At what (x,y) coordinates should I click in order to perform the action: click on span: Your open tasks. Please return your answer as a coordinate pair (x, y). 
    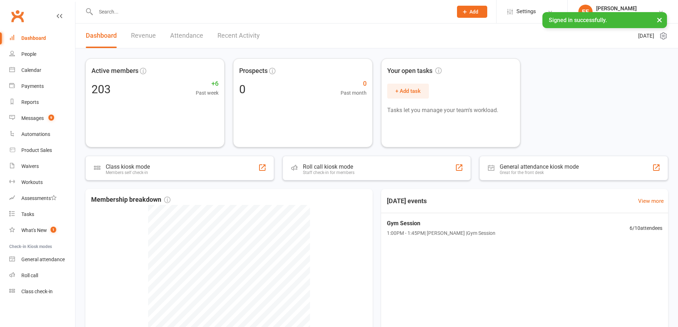
    Looking at the image, I should click on (414, 71).